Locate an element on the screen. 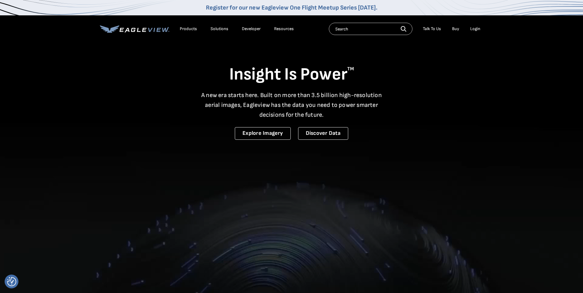 Image resolution: width=583 pixels, height=293 pixels. div: Resources is located at coordinates (284, 29).